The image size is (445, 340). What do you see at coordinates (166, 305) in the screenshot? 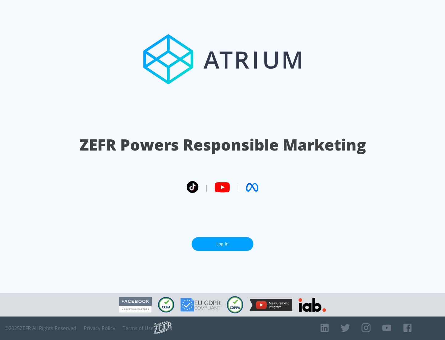
I see `img: CCPA Compliant` at bounding box center [166, 305].